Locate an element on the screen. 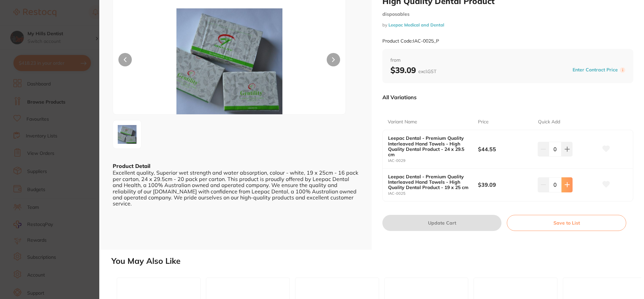 The image size is (644, 299). button: Enter Contract Price is located at coordinates (595, 70).